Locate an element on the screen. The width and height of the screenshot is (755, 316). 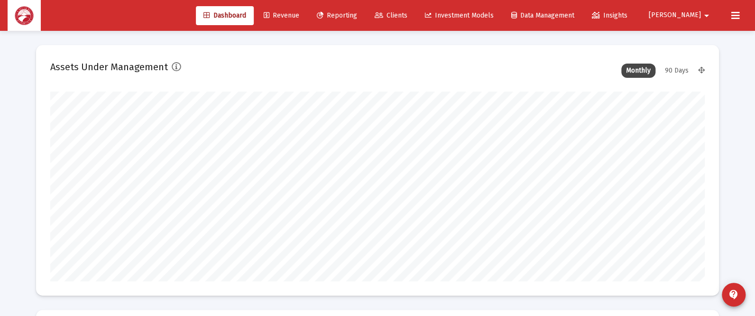
span: Investment Models is located at coordinates (459, 15).